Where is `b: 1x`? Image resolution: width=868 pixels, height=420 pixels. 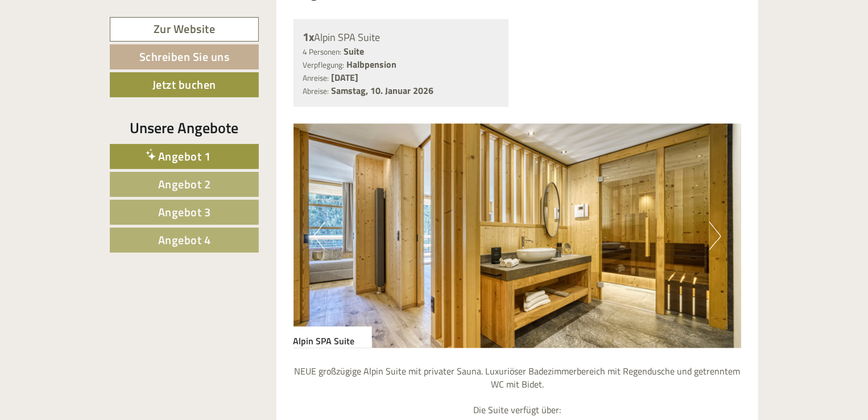
b: 1x is located at coordinates (309, 36).